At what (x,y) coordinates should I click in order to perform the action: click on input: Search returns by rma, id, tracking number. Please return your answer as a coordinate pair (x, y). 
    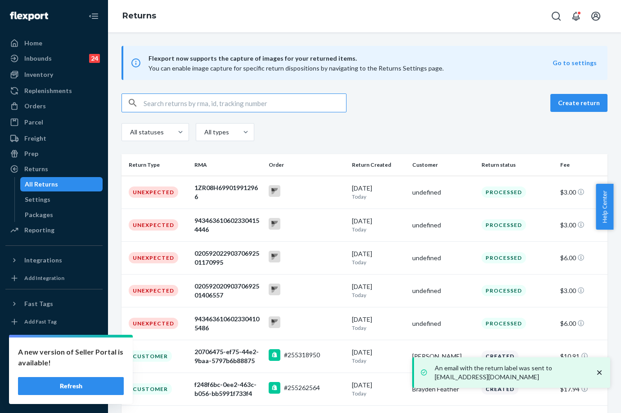
    Looking at the image, I should click on (245, 103).